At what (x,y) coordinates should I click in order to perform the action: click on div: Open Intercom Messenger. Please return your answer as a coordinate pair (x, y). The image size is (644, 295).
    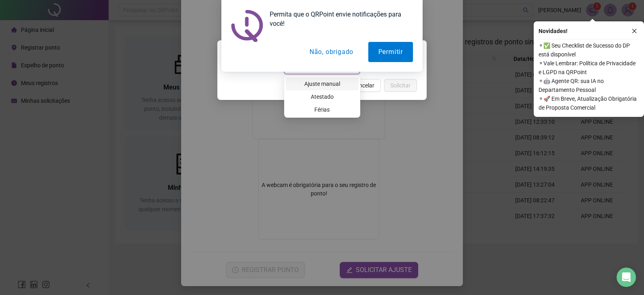
    Looking at the image, I should click on (626, 277).